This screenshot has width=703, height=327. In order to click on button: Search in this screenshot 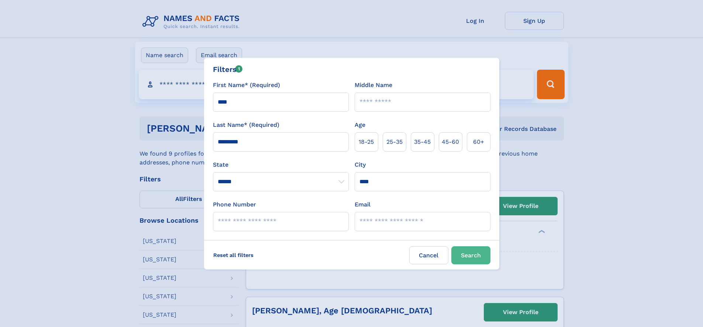, I will do `click(471, 255)`.